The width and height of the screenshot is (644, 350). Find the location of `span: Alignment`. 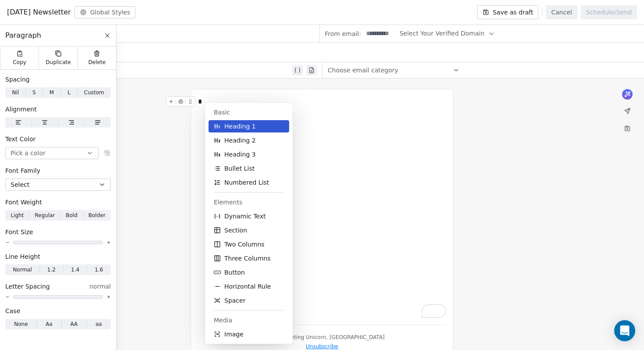

span: Alignment is located at coordinates (21, 109).